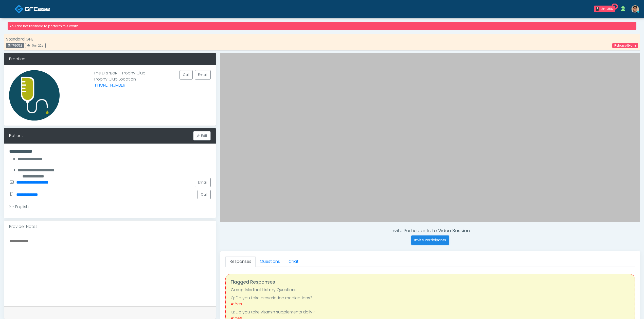  Describe the element at coordinates (202, 136) in the screenshot. I see `button: Edit` at that location.